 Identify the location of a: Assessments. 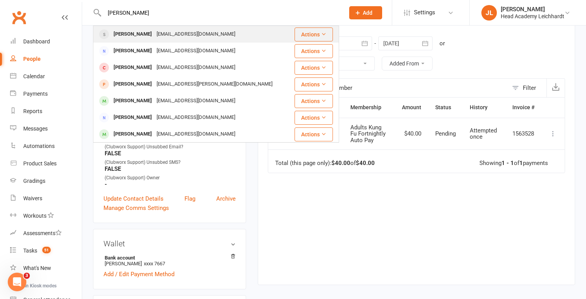
(46, 233).